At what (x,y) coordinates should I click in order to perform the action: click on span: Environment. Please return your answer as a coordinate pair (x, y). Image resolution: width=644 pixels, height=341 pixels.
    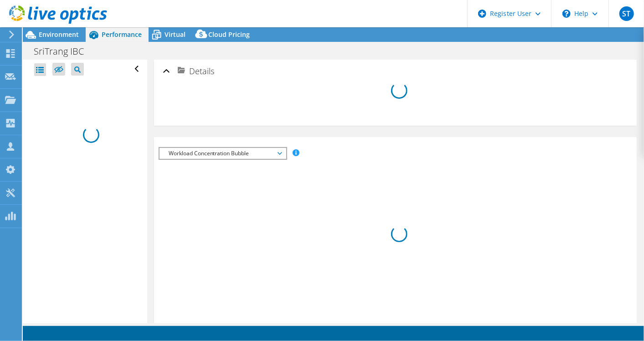
    Looking at the image, I should click on (59, 34).